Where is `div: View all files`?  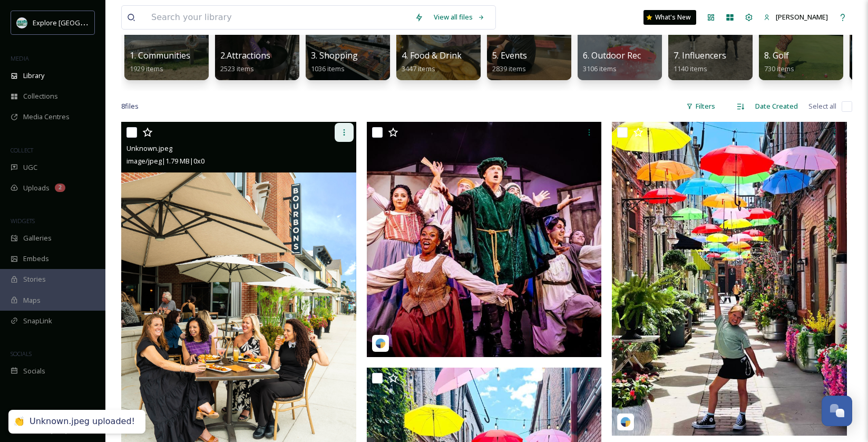
div: View all files is located at coordinates (459, 17).